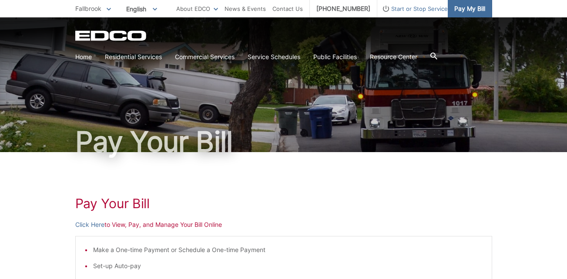  What do you see at coordinates (204, 57) in the screenshot?
I see `a: Commercial Services` at bounding box center [204, 57].